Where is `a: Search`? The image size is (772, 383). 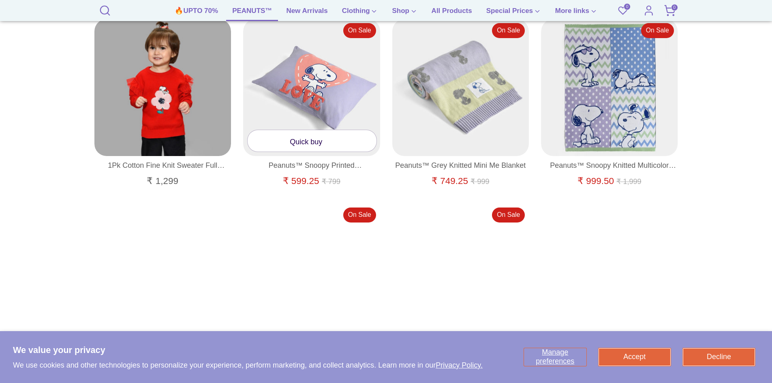
a: Search is located at coordinates (105, 8).